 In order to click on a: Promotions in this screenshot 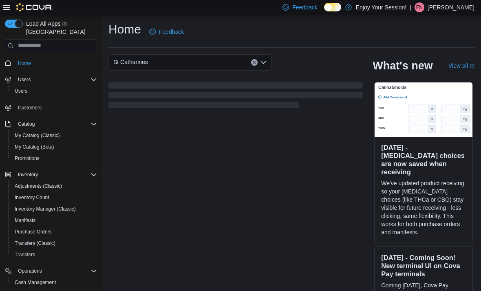, I will do `click(27, 158)`.